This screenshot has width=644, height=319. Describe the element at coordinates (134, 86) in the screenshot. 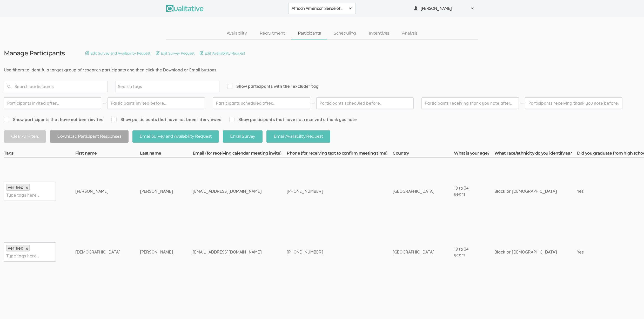

I see `input: Search tags` at that location.